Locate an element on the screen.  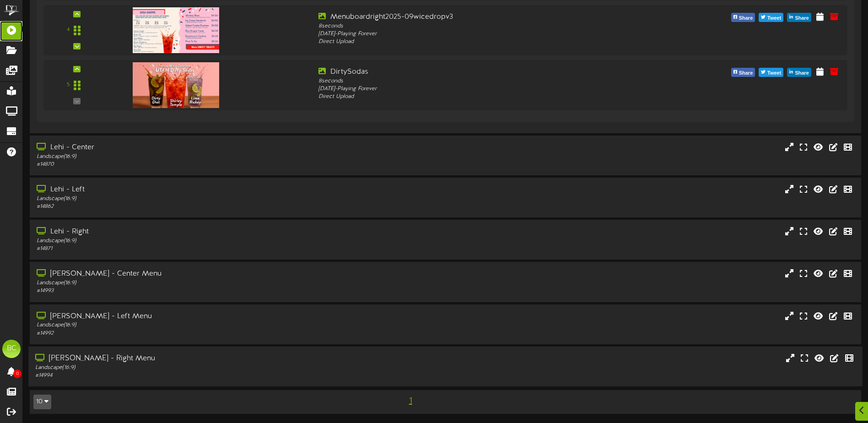
img: a68b7e7b-6b69-42c2-8ea7-ec2a0afeadcf.png is located at coordinates (176, 85).